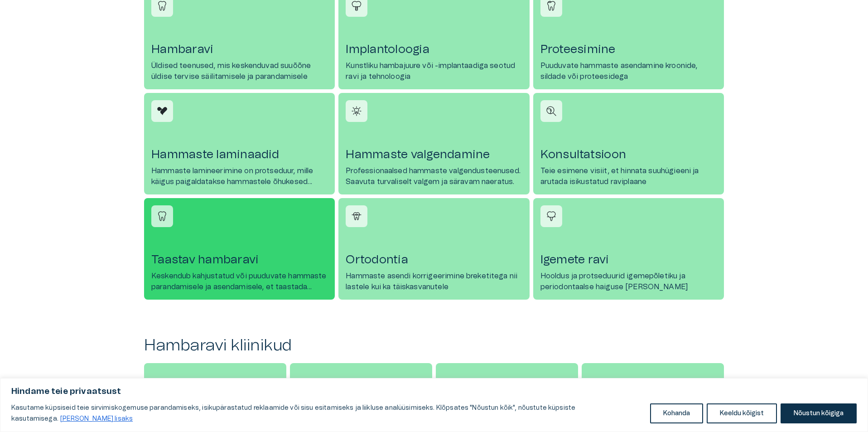 The height and width of the screenshot is (432, 868). What do you see at coordinates (327, 414) in the screenshot?
I see `p: Kasutame küpsiseid teie sirvimiskogemuse parandamiseks, isikupärastatud reklaamide või sisu esita...` at bounding box center [327, 414].